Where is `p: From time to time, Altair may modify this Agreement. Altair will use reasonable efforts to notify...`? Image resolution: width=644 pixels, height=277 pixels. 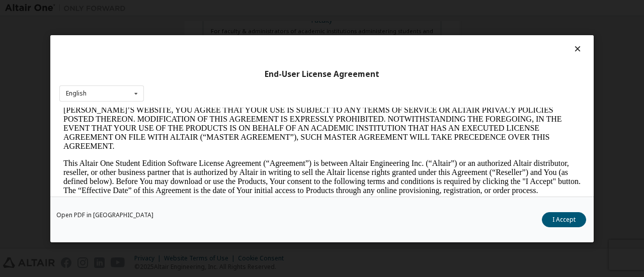
p: From time to time, Altair may modify this Agreement. Altair will use reasonable efforts to notify... is located at coordinates (263, 104).